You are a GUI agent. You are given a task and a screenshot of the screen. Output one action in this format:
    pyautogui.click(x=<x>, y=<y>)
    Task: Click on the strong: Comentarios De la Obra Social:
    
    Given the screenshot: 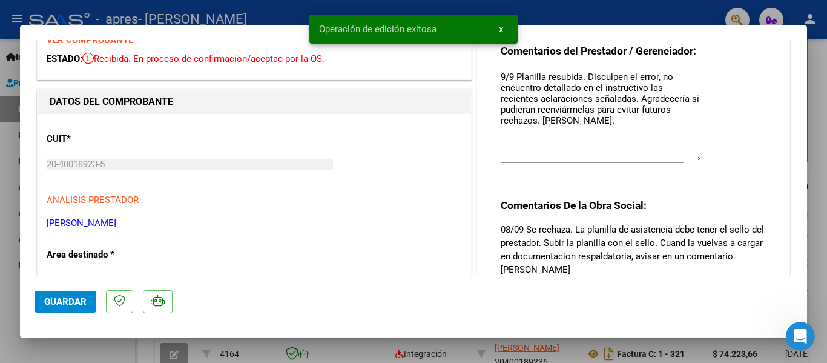 What is the action you would take?
    pyautogui.click(x=574, y=205)
    